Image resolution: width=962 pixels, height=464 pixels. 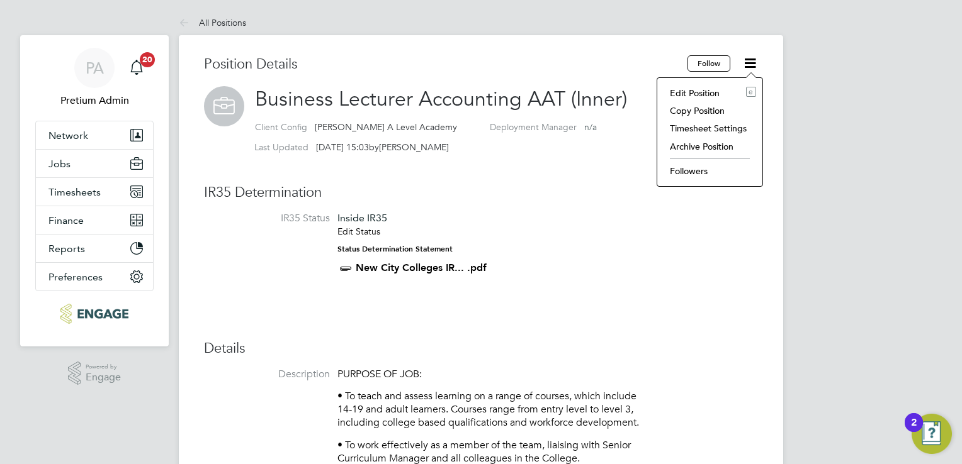 What do you see at coordinates (94, 220) in the screenshot?
I see `button: Finance` at bounding box center [94, 220].